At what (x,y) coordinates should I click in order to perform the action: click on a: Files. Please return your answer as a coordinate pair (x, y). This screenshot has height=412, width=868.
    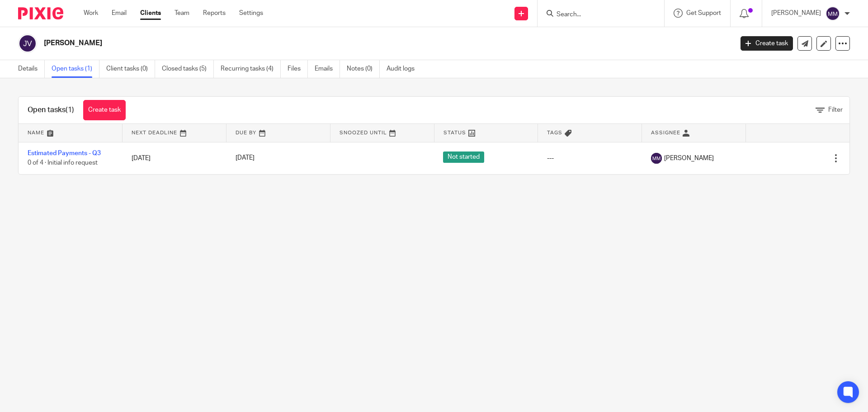
    Looking at the image, I should click on (298, 69).